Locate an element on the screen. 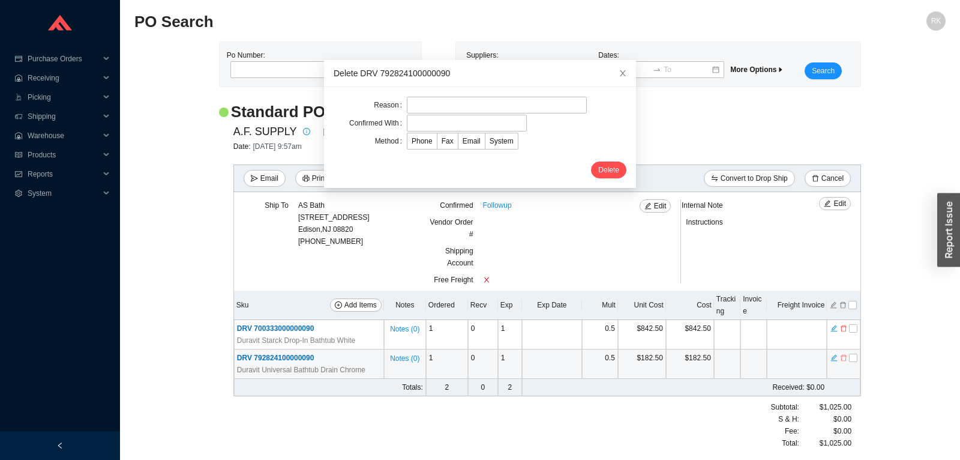  button: plus-circleAdd Items is located at coordinates (356, 305).